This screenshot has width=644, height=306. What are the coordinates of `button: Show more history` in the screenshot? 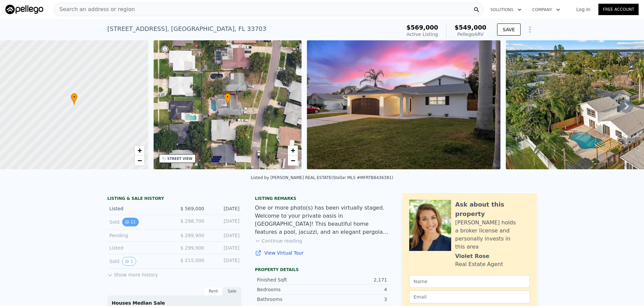 It's located at (132, 273).